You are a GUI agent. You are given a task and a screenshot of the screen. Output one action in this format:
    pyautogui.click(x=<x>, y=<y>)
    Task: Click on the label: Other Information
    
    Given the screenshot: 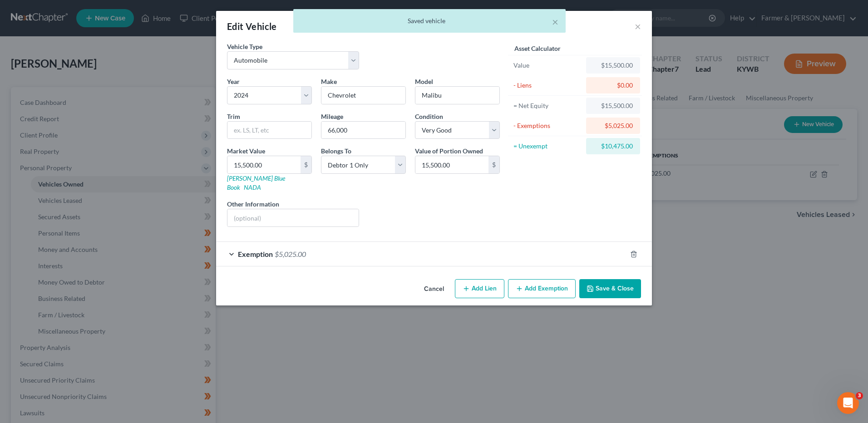 What is the action you would take?
    pyautogui.click(x=253, y=204)
    